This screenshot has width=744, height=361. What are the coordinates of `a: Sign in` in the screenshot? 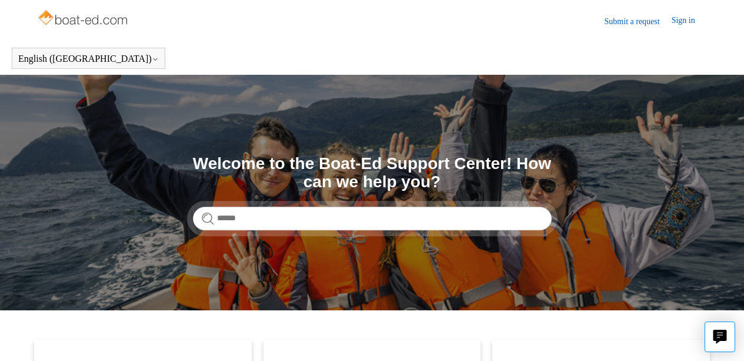 It's located at (690, 21).